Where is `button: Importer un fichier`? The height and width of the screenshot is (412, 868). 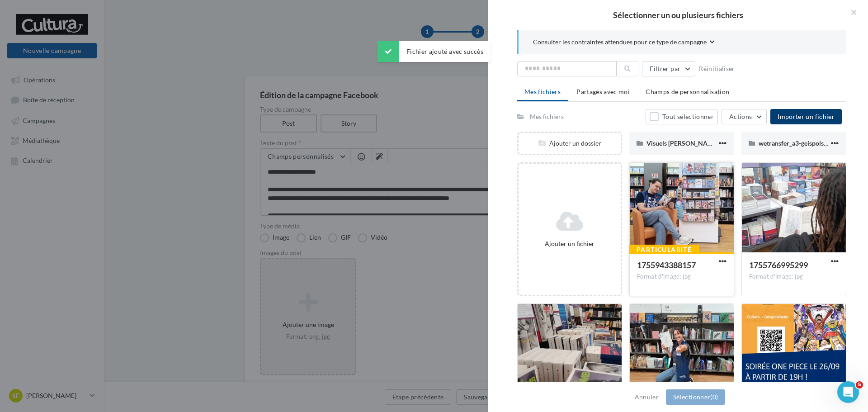
button: Importer un fichier is located at coordinates (806, 117).